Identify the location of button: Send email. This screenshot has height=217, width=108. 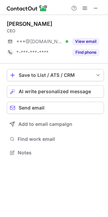
(56, 108).